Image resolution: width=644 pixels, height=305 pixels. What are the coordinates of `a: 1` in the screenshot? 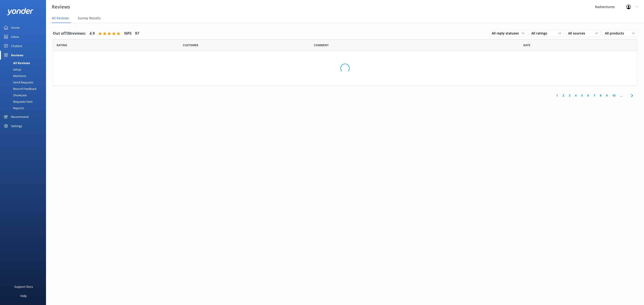 It's located at (557, 95).